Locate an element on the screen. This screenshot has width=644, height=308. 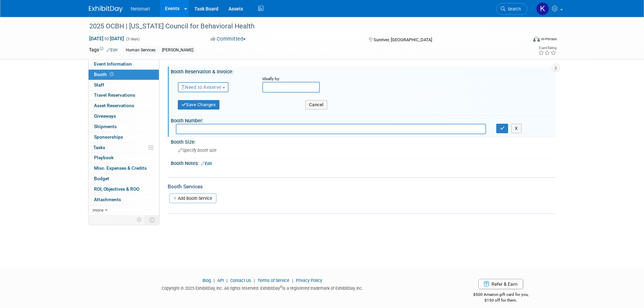
span: ROI, Objectives & ROO is located at coordinates (117, 189).